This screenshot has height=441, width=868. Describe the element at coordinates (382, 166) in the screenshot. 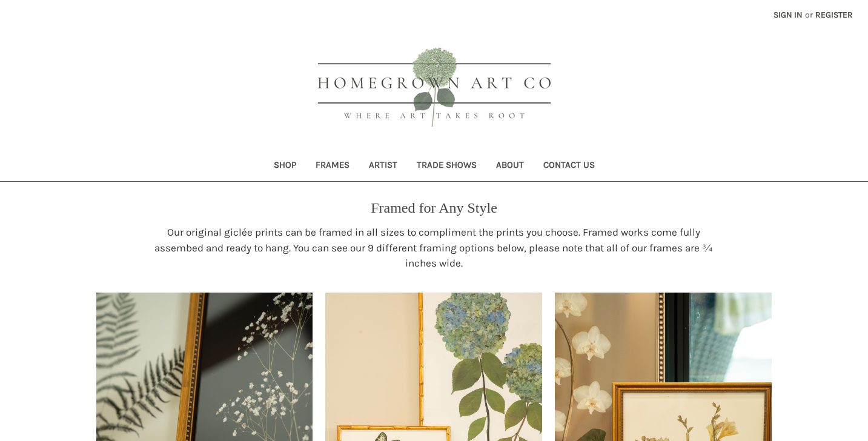

I see `a: Artist` at that location.